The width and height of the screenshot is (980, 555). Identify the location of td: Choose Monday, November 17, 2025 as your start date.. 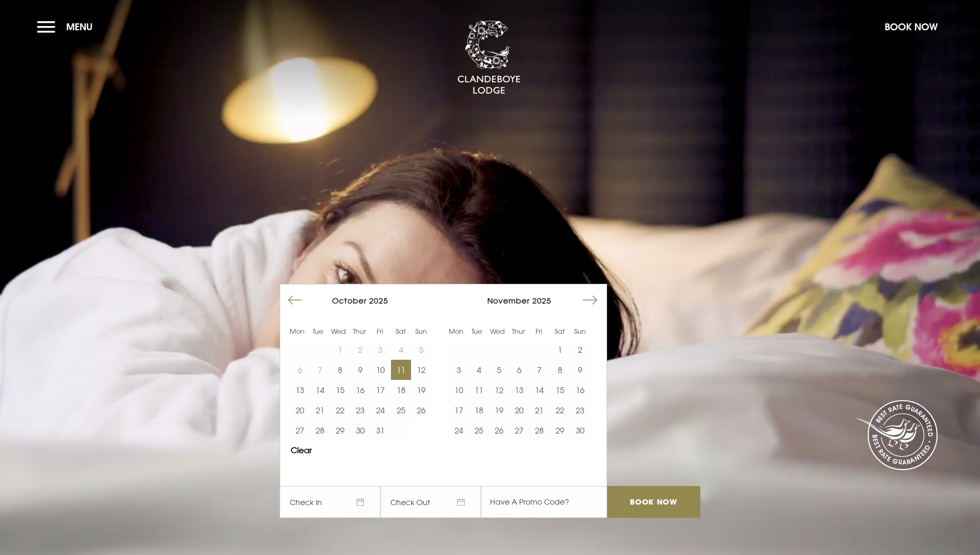
(458, 410).